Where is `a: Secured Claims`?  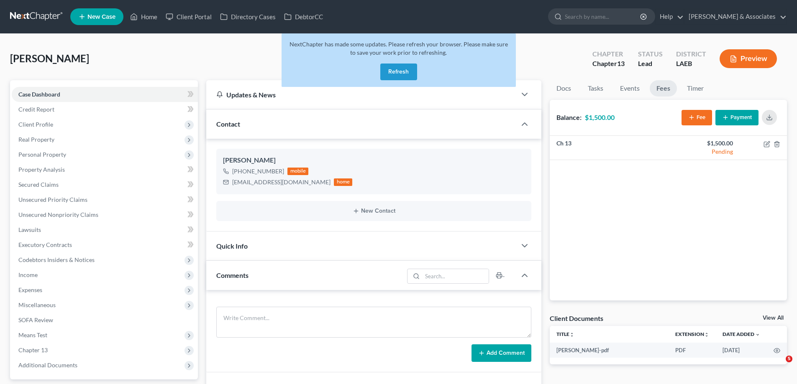 a: Secured Claims is located at coordinates (105, 185).